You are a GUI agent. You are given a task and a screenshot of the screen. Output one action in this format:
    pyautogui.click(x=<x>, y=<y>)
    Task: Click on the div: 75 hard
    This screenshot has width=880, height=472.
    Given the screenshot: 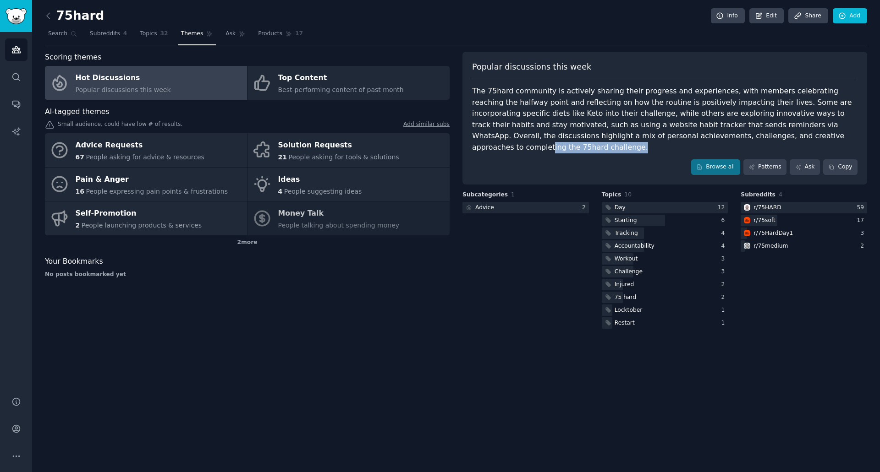 What is the action you would take?
    pyautogui.click(x=625, y=298)
    